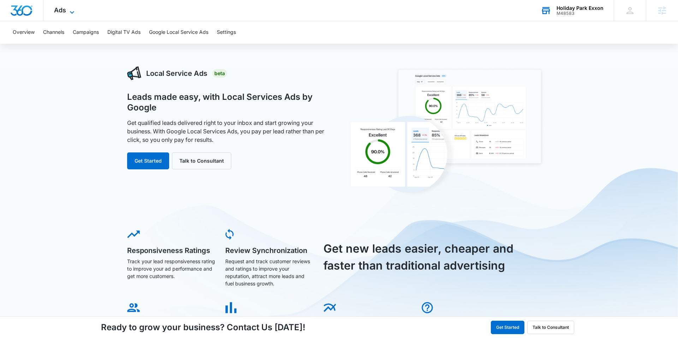  What do you see at coordinates (45, 44) in the screenshot?
I see `div: Domain Overview` at bounding box center [45, 44].